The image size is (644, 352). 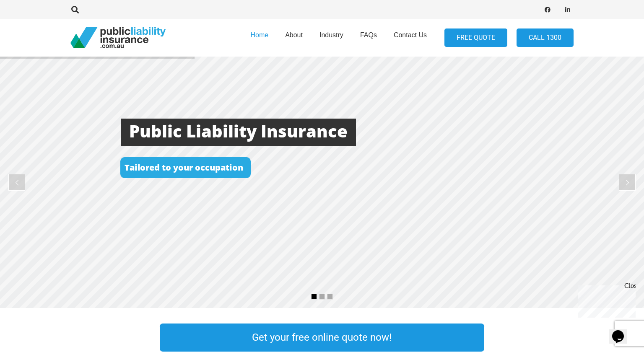 What do you see at coordinates (410, 38) in the screenshot?
I see `a: Contact Us` at bounding box center [410, 38].